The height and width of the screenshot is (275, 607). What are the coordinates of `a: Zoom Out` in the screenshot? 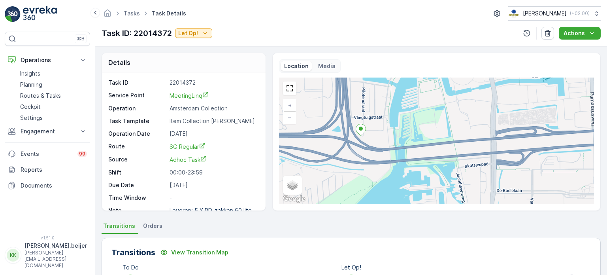 It's located at (290, 117).